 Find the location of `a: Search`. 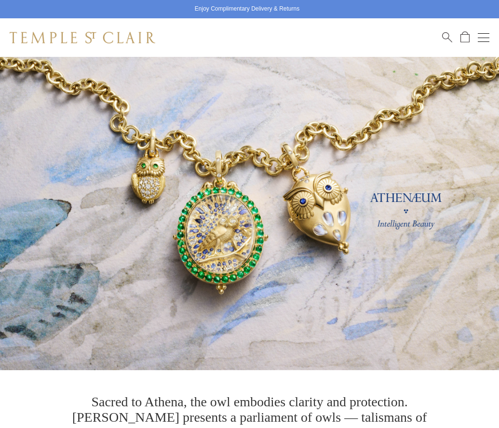

a: Search is located at coordinates (447, 37).